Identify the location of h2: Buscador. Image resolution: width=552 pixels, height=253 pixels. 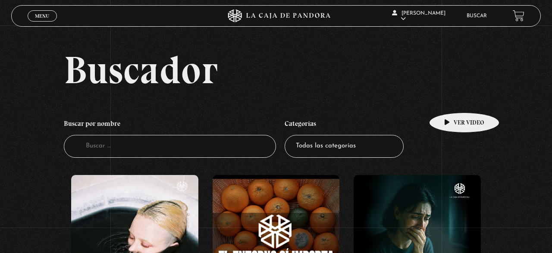
(303, 70).